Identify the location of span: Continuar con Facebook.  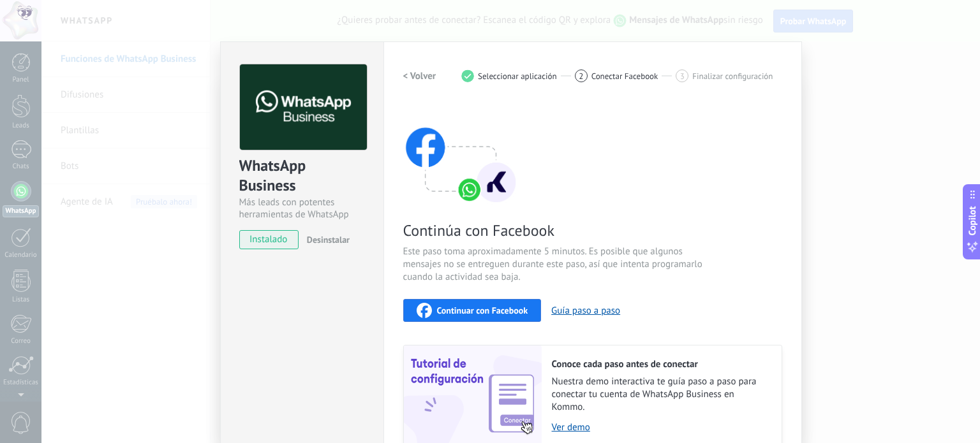
(482, 310).